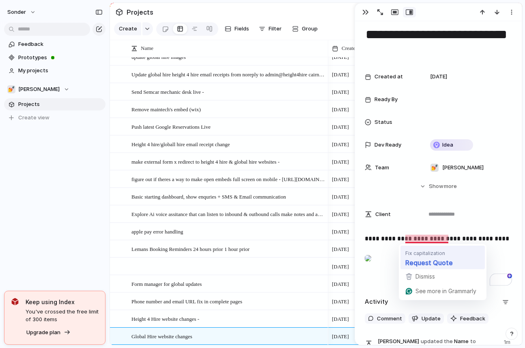 Image resolution: width=525 pixels, height=348 pixels. Describe the element at coordinates (437, 341) in the screenshot. I see `span: updated the` at that location.